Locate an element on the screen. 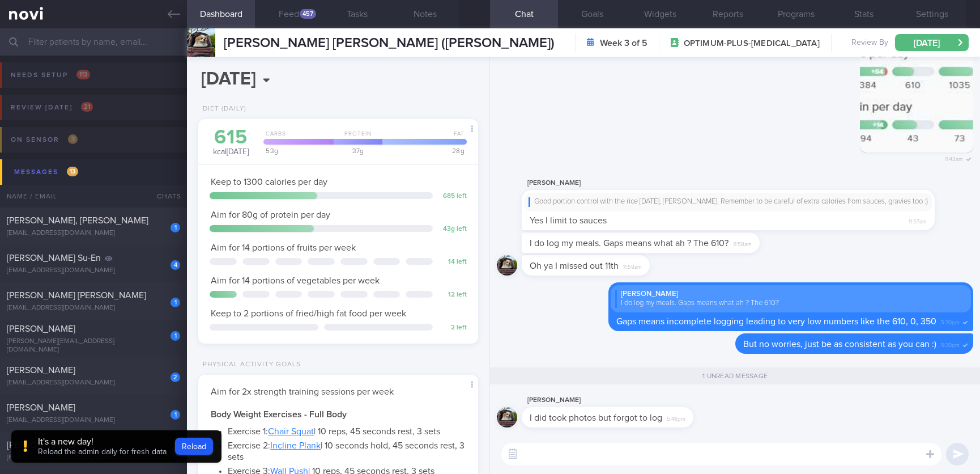 This screenshot has height=474, width=980. span: 13 is located at coordinates (72, 171).